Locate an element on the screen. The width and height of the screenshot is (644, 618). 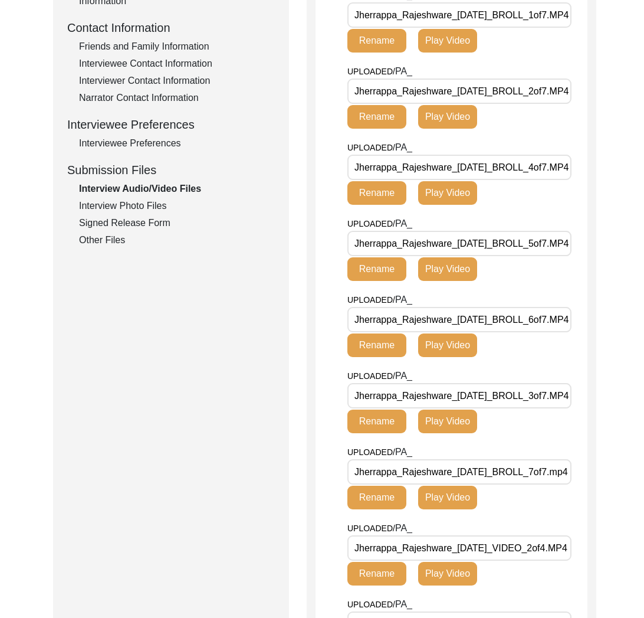
div: Interviewee Contact Information is located at coordinates (177, 64).